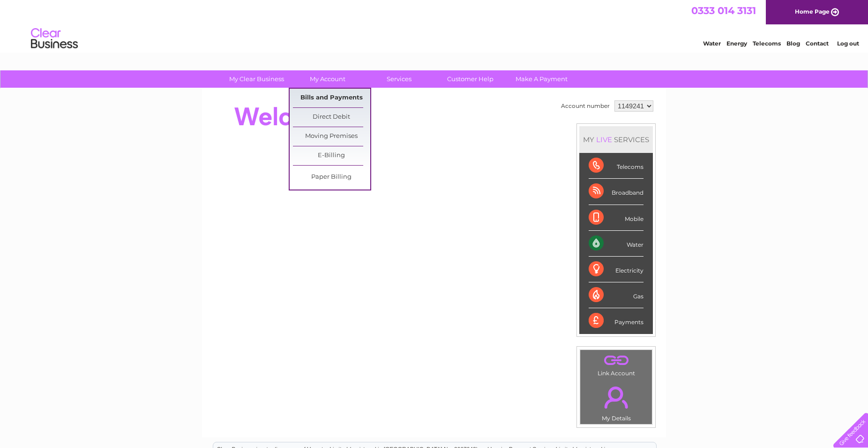  Describe the element at coordinates (767, 43) in the screenshot. I see `a: Telecoms` at that location.